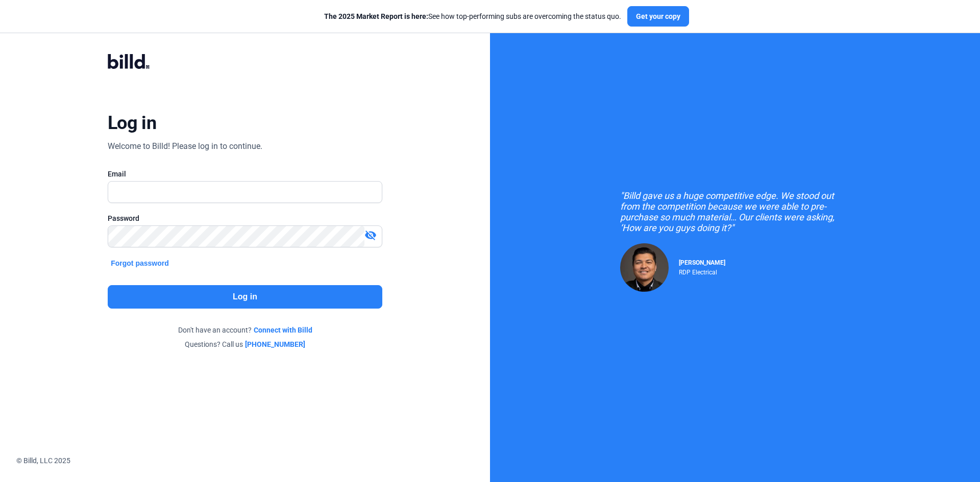 This screenshot has height=482, width=980. Describe the element at coordinates (735, 212) in the screenshot. I see `div: "Billd gave us a huge competitive edge. We stood out from the competition because we were able to...` at that location.